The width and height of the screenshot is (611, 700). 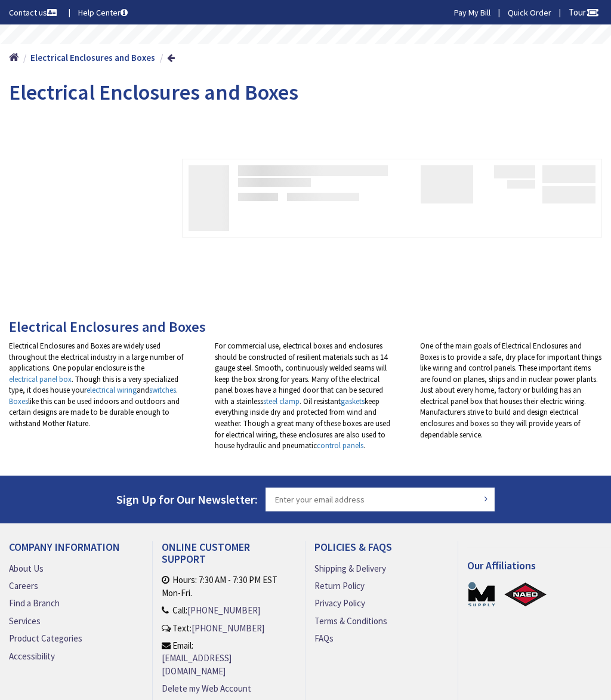 What do you see at coordinates (351, 621) in the screenshot?
I see `a: Terms & Conditions` at bounding box center [351, 621].